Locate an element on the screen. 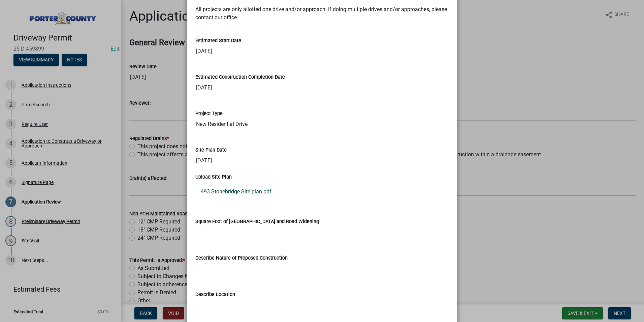 The image size is (644, 322). label: Estimated Start Date is located at coordinates (219, 41).